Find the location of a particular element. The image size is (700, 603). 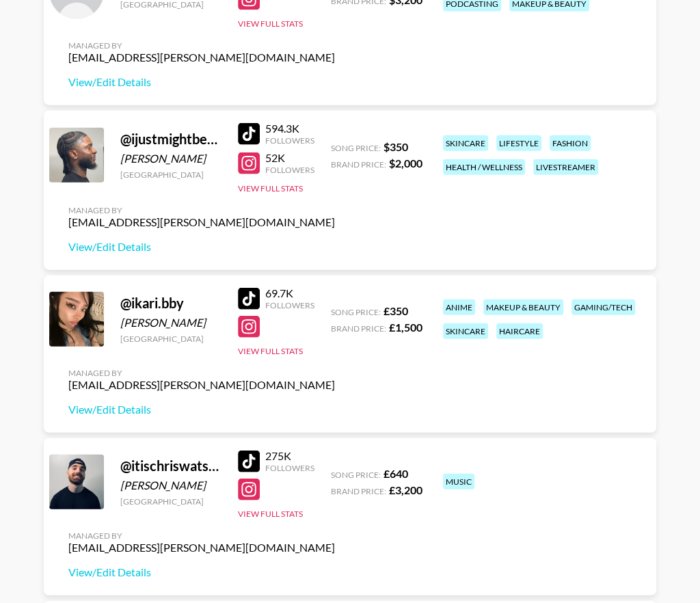

div: haircare is located at coordinates (520, 331).